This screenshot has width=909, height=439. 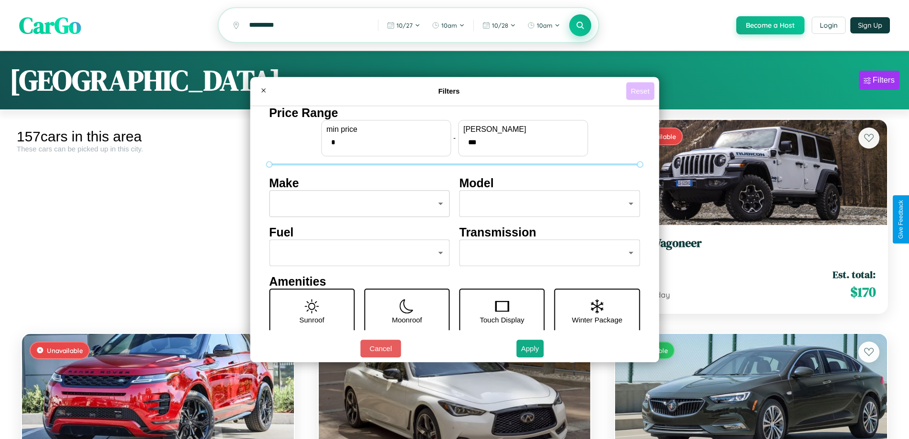 I want to click on button: Become a Host, so click(x=770, y=25).